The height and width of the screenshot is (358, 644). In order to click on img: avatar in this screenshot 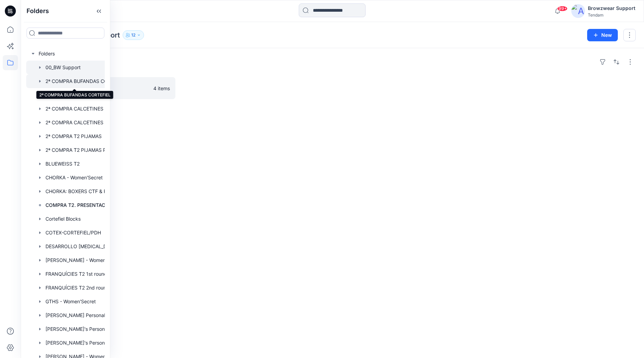, I will do `click(578, 11)`.